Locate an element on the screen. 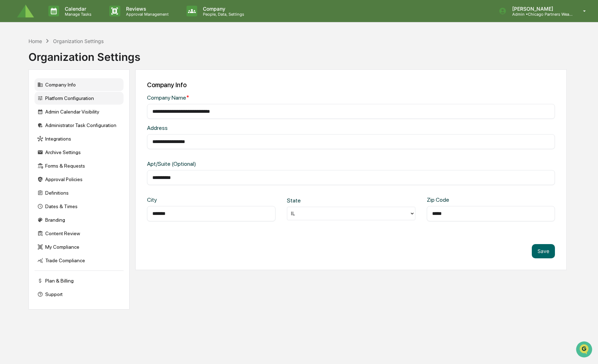 This screenshot has width=598, height=364. div: City is located at coordinates (176, 199).